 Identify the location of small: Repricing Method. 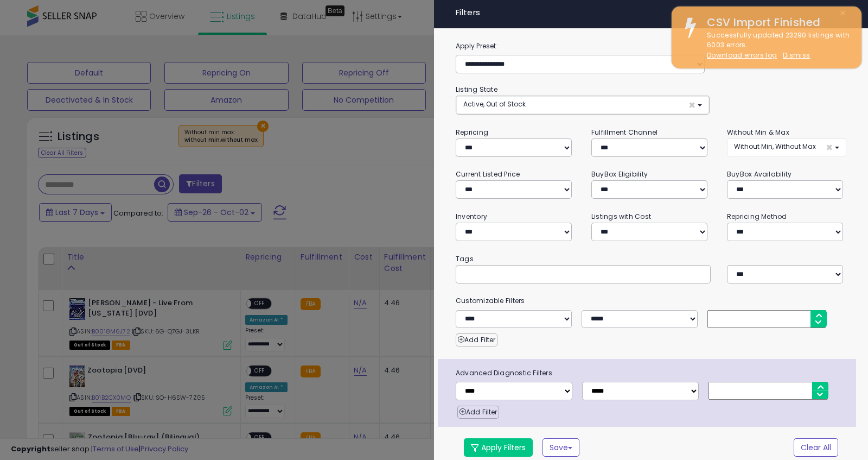
(757, 216).